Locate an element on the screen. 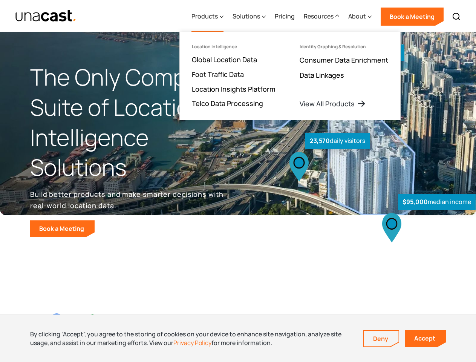  a: View All Products is located at coordinates (333, 104).